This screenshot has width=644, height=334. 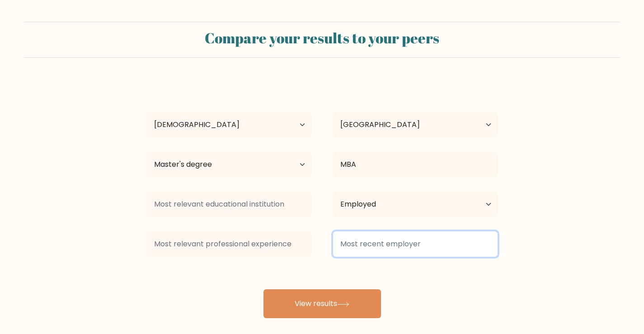 What do you see at coordinates (322, 38) in the screenshot?
I see `h2: Compare your results to your peers` at bounding box center [322, 38].